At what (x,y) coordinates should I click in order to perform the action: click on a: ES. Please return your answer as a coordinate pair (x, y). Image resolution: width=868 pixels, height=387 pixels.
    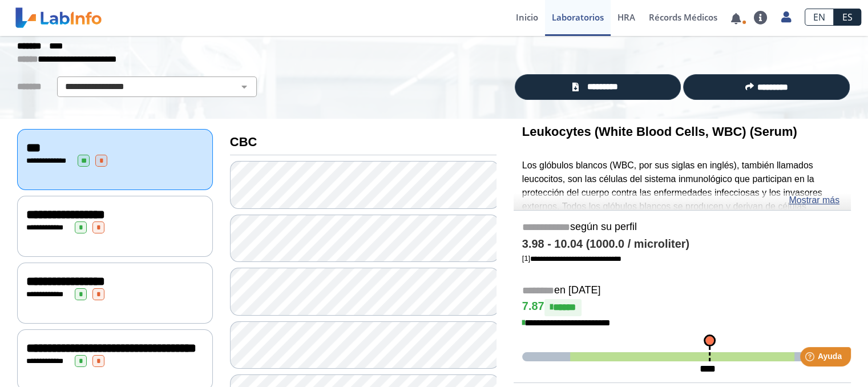
    Looking at the image, I should click on (847, 17).